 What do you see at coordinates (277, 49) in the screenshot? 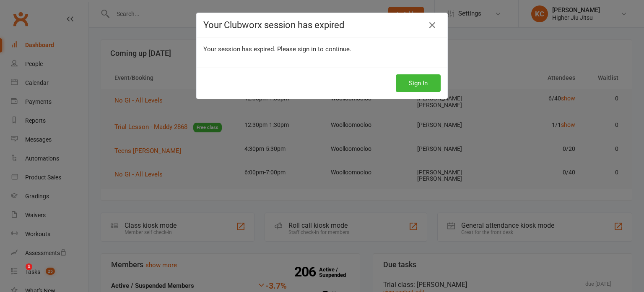
I see `span: Your session has expired. Please sign in to continue.` at bounding box center [277, 49].